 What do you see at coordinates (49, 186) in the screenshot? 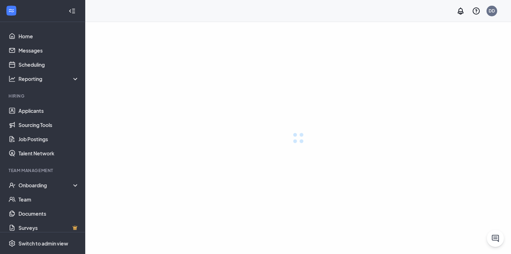
I see `div: Onboarding` at bounding box center [49, 186].